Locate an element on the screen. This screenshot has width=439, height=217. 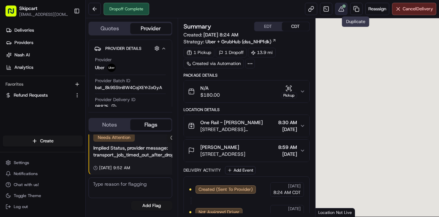
span: Analytics is located at coordinates (24, 67).